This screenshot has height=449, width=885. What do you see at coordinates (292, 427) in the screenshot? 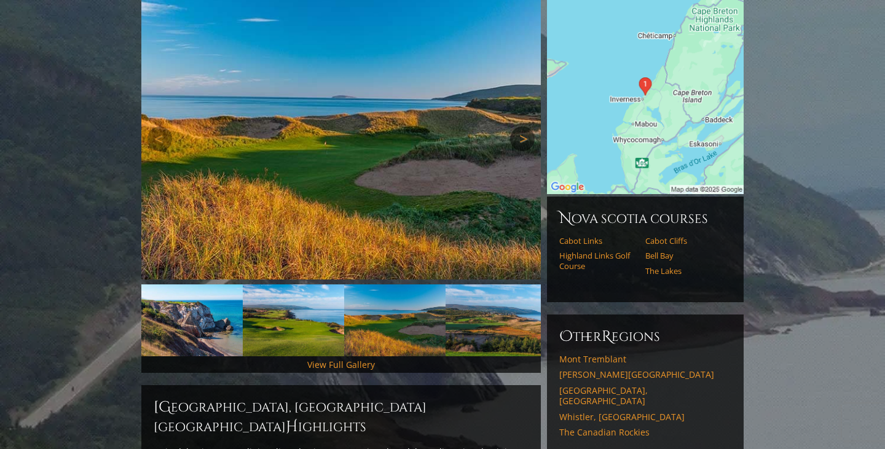
I see `span: H` at bounding box center [292, 427].